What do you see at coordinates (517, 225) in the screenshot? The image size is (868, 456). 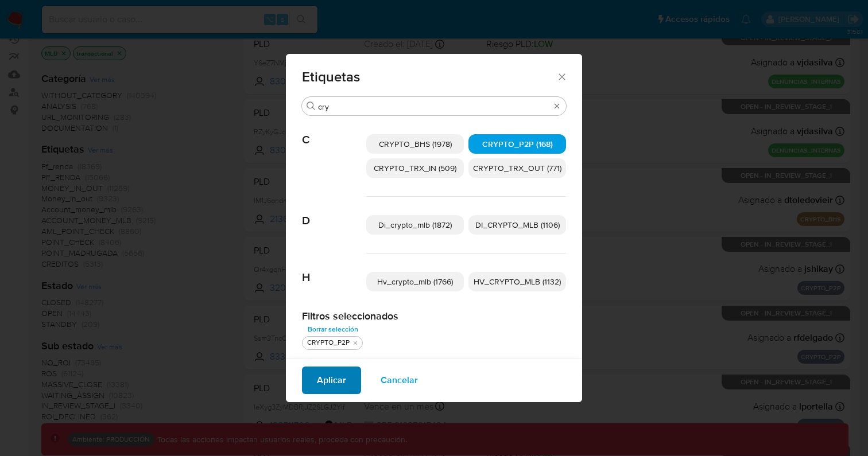 I see `div: DI_CRYPTO_MLB (1106)` at bounding box center [517, 225].